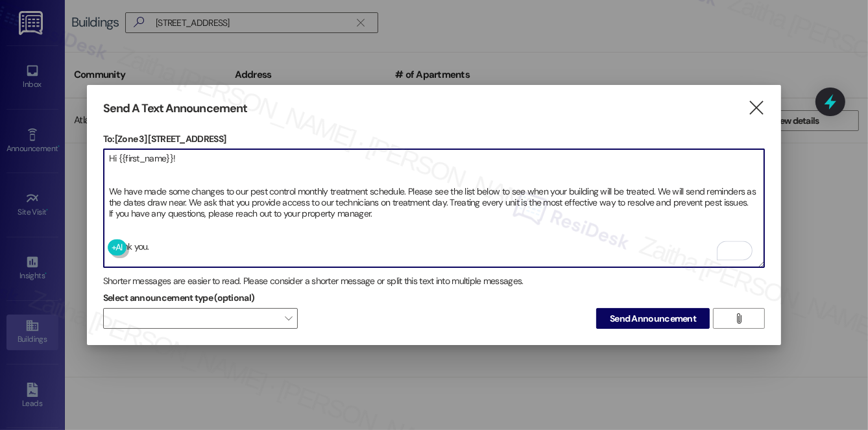 This screenshot has width=868, height=430. Describe the element at coordinates (434, 281) in the screenshot. I see `div: Shorter messages are easier to read. Please consider a shorter message or split this text into mu...` at that location.